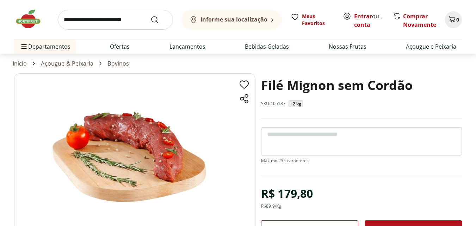  Describe the element at coordinates (188, 47) in the screenshot. I see `a: Lançamentos` at that location.